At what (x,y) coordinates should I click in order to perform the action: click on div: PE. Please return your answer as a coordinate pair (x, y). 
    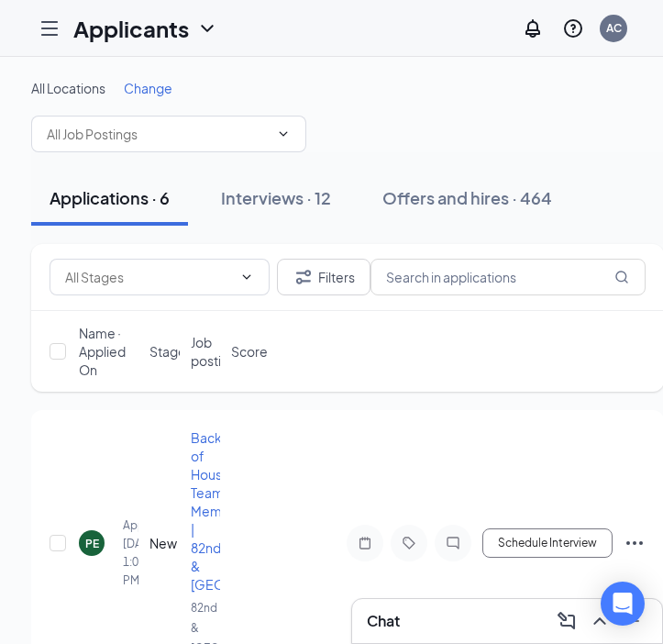
    Looking at the image, I should click on (92, 543).